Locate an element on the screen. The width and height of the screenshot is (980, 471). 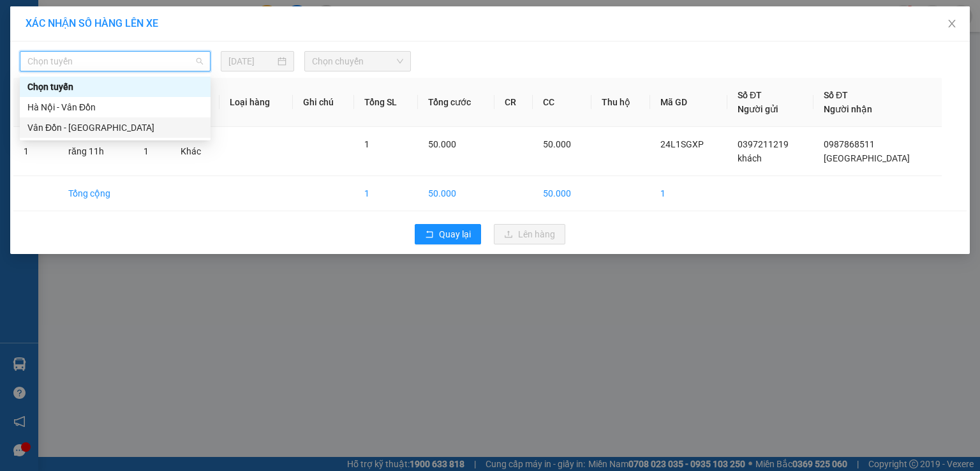
span: Người gửi is located at coordinates (757, 109).